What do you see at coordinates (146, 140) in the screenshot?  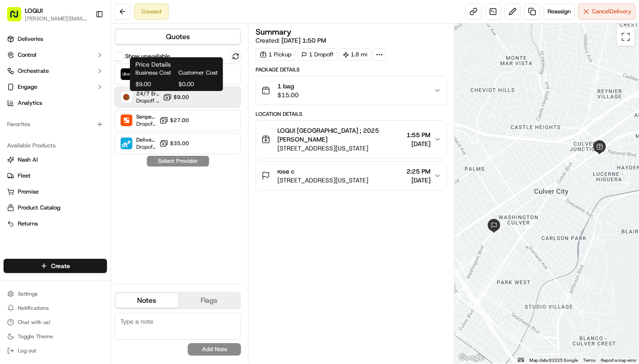 I see `span: DeliverThat` at bounding box center [146, 140].